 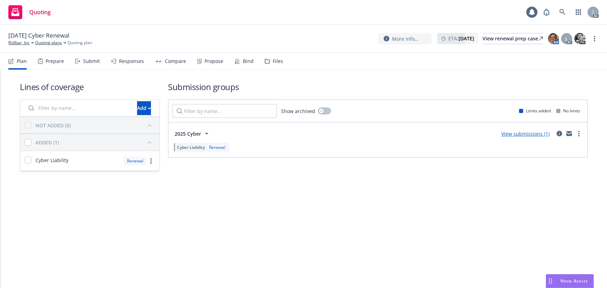 I want to click on span: 2025 Cyber, so click(x=188, y=134).